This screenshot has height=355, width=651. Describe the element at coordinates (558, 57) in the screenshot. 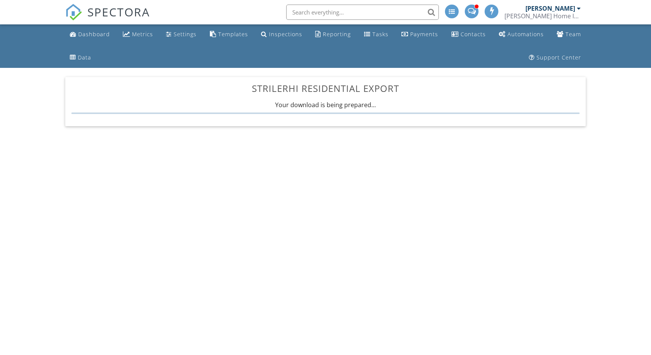

I see `div: Support Center` at that location.